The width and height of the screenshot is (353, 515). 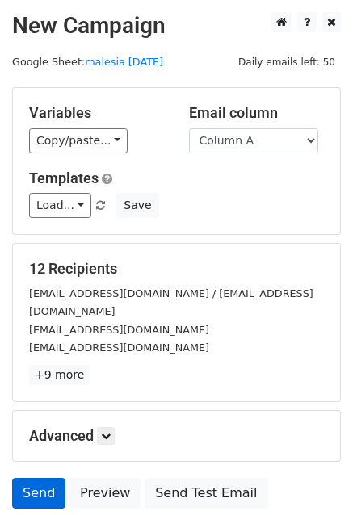 What do you see at coordinates (257, 113) in the screenshot?
I see `h5: Email column` at bounding box center [257, 113].